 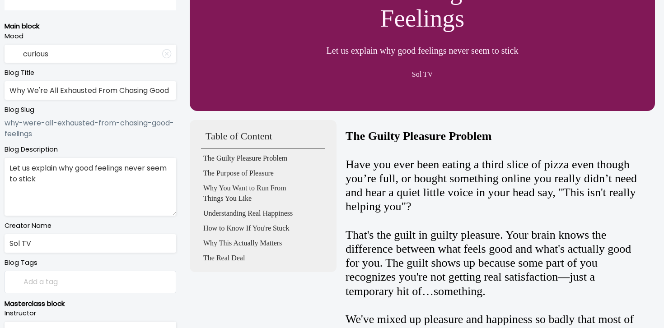 What do you see at coordinates (90, 129) in the screenshot?
I see `p: why-were-all-exhausted-from-chasing-good-feelings` at bounding box center [90, 129].